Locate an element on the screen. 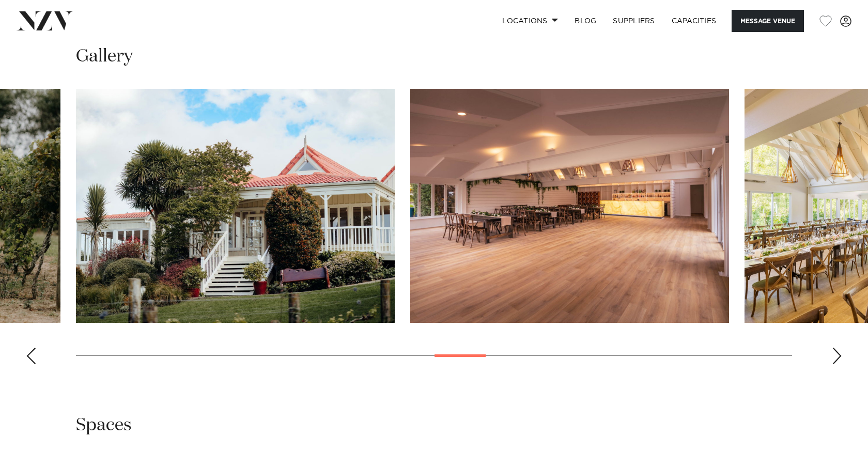 Image resolution: width=868 pixels, height=452 pixels. swiper-slide: 17 / 30 is located at coordinates (569, 205).